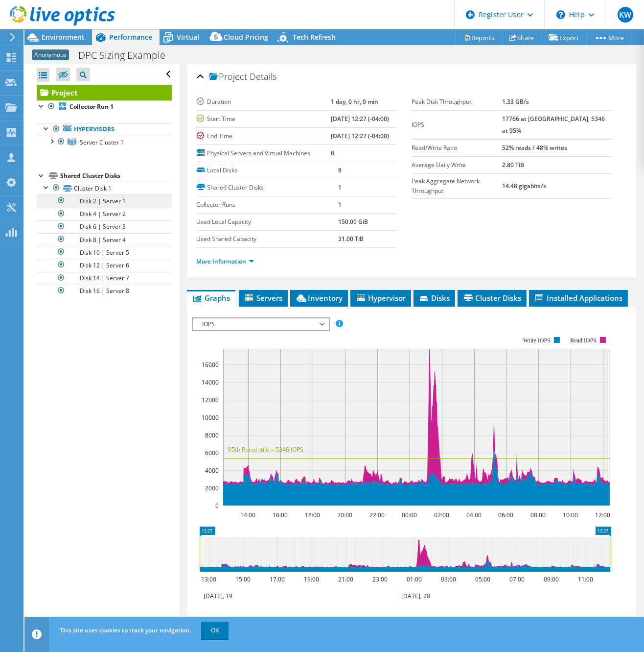 The height and width of the screenshot is (652, 644). What do you see at coordinates (104, 214) in the screenshot?
I see `a: Disk 4 | Server 2` at bounding box center [104, 214].